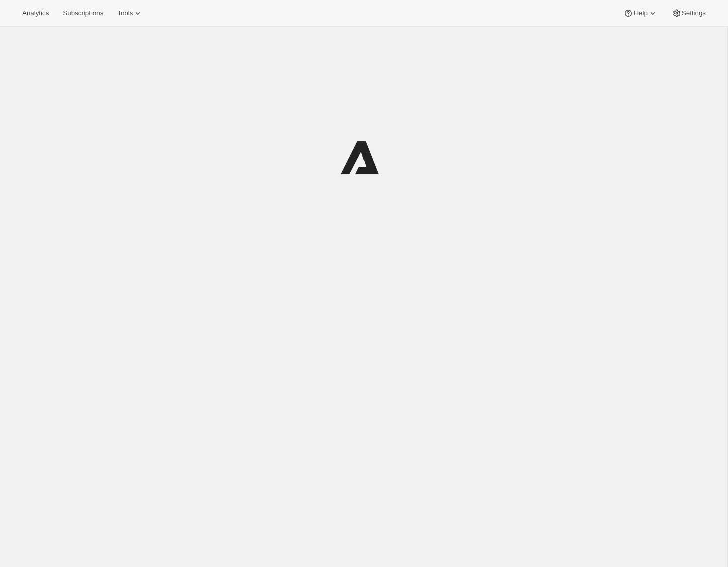 Image resolution: width=728 pixels, height=567 pixels. What do you see at coordinates (640, 13) in the screenshot?
I see `span: Help` at bounding box center [640, 13].